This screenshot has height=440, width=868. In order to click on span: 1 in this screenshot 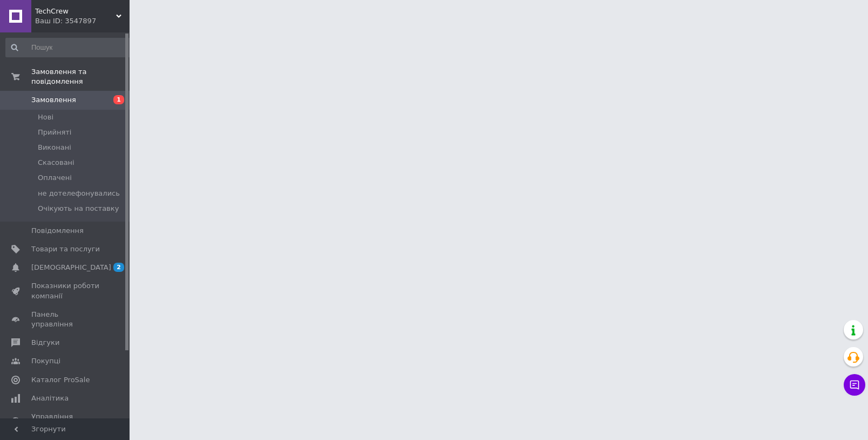, I will do `click(119, 99)`.